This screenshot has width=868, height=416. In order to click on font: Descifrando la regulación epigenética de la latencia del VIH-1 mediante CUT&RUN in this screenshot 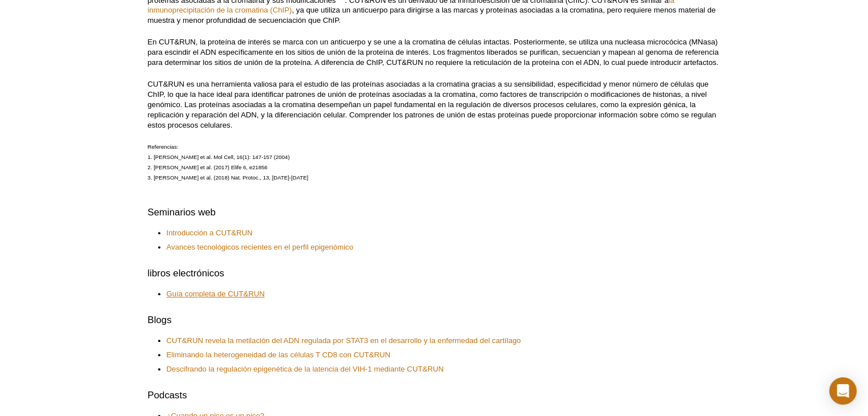, I will do `click(305, 369)`.